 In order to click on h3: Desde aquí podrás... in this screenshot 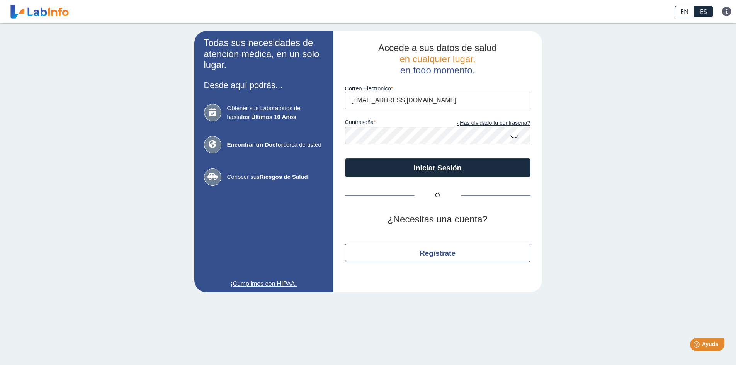, I will do `click(264, 85)`.